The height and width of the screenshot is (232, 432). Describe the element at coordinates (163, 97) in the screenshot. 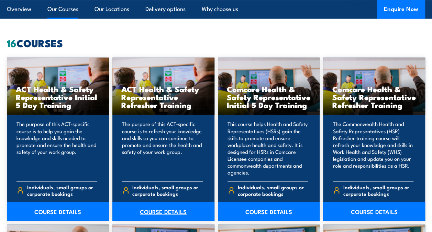

I see `h3: ACT Health & Safety Representative Refresher Training` at that location.